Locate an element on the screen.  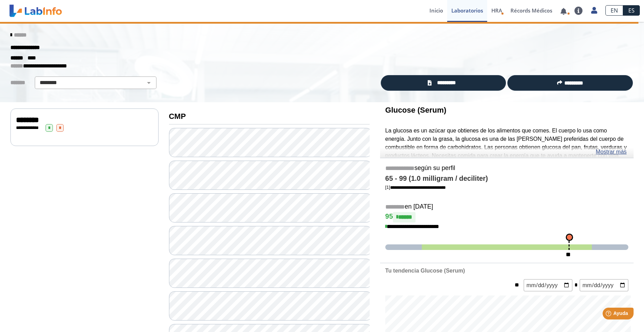
h4: 65 - 99 (1.0 milligram / deciliter) is located at coordinates (507, 179).